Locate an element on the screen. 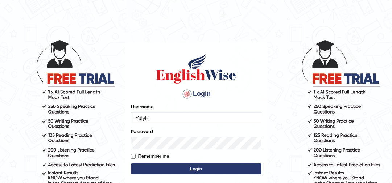 This screenshot has width=392, height=183. h4: Login is located at coordinates (196, 94).